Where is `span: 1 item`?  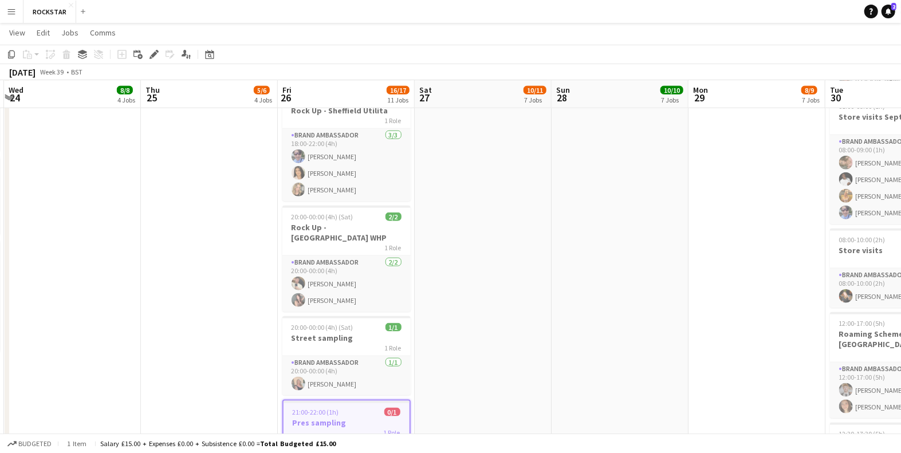 span: 1 item is located at coordinates (77, 443).